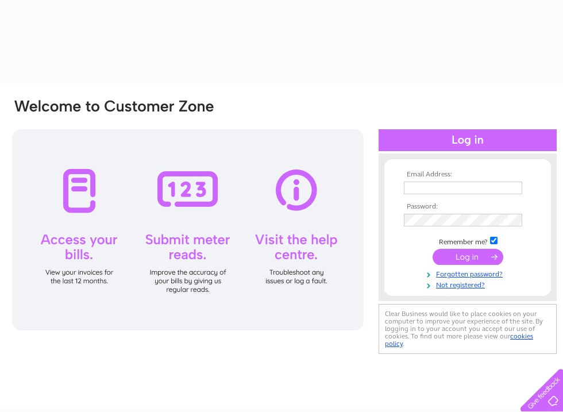  I want to click on input: Submit, so click(468, 257).